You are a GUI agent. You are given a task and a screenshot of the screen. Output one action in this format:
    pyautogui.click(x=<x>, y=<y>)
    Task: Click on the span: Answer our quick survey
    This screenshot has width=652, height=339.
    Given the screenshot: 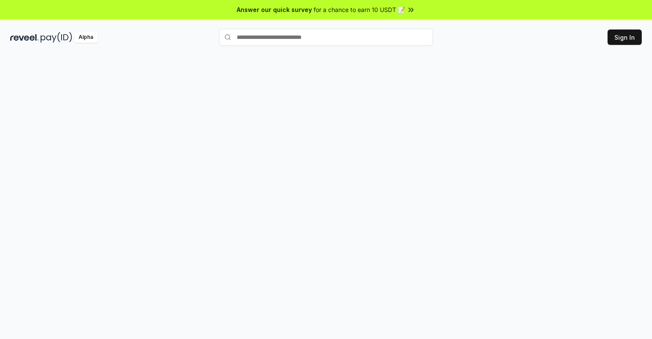 What is the action you would take?
    pyautogui.click(x=274, y=9)
    